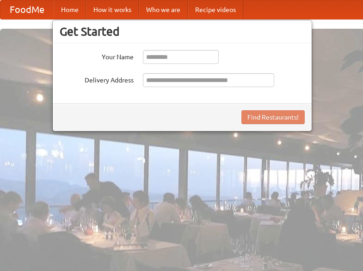 The height and width of the screenshot is (271, 363). I want to click on label: Your Name, so click(97, 55).